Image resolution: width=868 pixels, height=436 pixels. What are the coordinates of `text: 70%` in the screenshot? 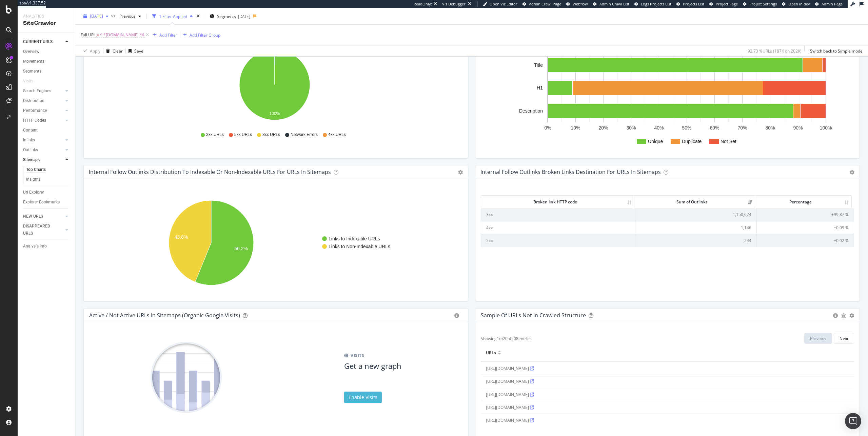 It's located at (742, 128).